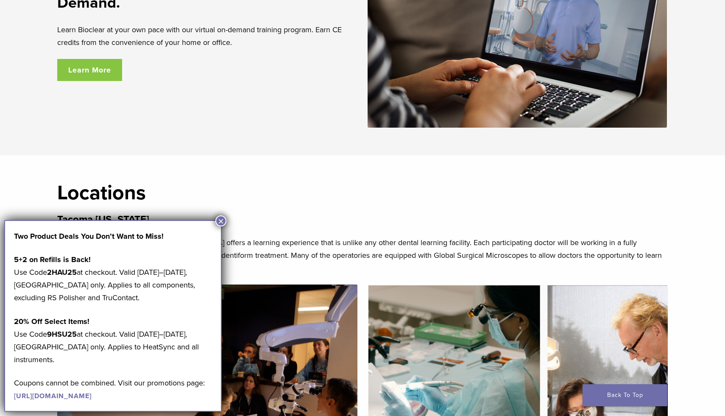  I want to click on a: Back To Top, so click(625, 395).